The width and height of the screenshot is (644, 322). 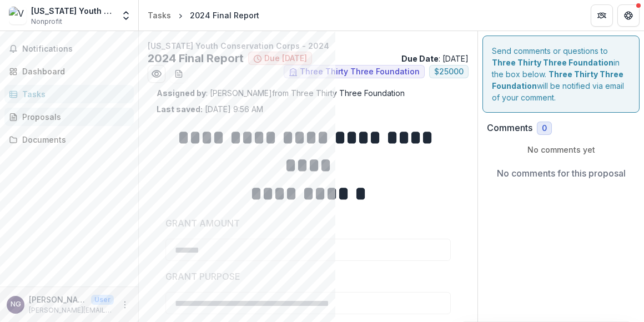 What do you see at coordinates (69, 71) in the screenshot?
I see `a: Dashboard` at bounding box center [69, 71].